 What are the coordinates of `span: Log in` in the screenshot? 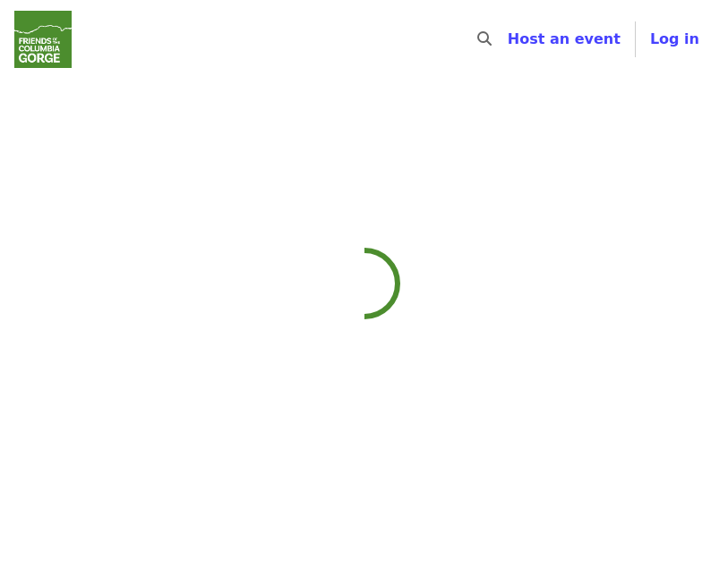 It's located at (674, 39).